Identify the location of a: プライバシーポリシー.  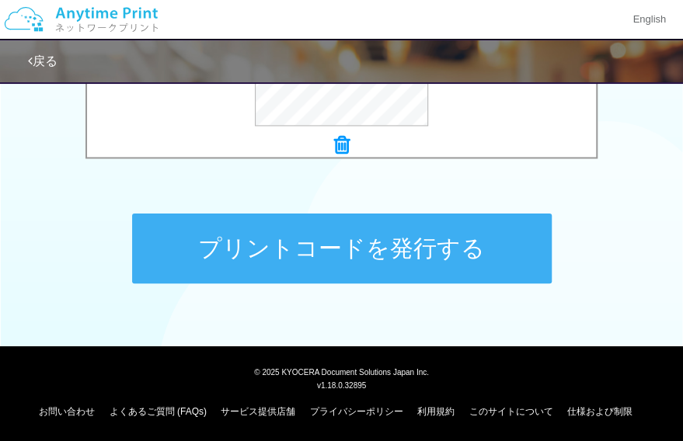
(357, 411).